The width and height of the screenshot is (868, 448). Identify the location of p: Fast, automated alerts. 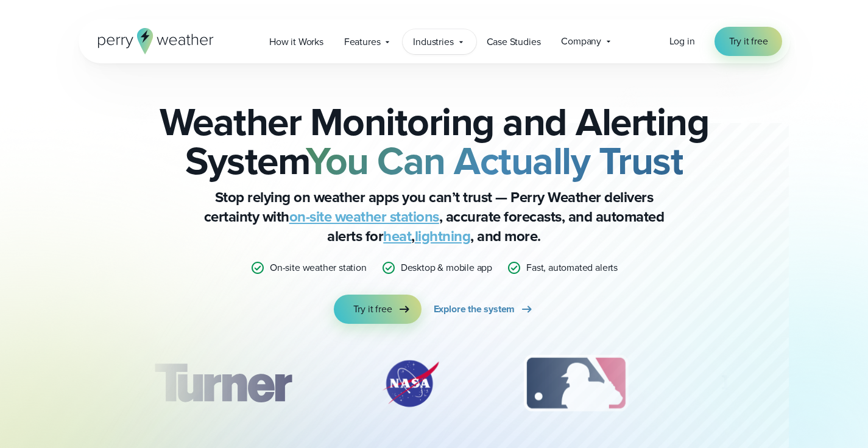
(572, 268).